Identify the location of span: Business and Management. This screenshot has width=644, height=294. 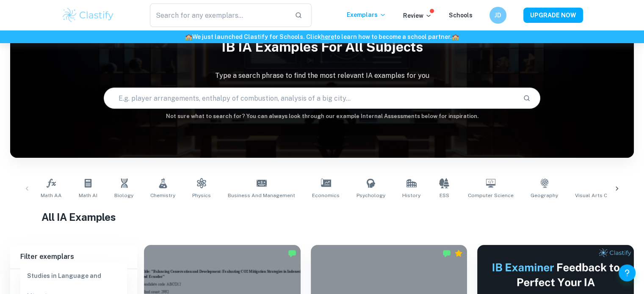
(262, 196).